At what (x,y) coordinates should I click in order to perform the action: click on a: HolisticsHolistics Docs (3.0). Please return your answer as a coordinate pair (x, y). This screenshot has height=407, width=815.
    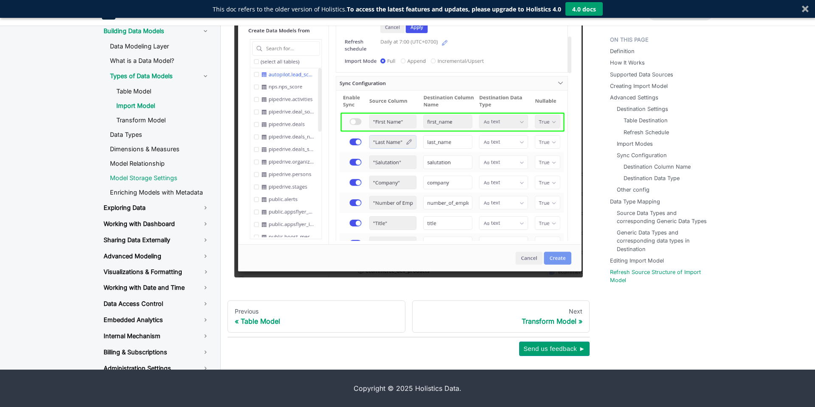
    Looking at the image, I should click on (142, 13).